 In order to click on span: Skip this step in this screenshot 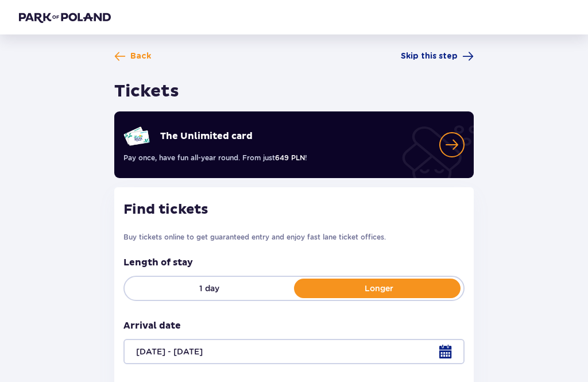, I will do `click(429, 56)`.